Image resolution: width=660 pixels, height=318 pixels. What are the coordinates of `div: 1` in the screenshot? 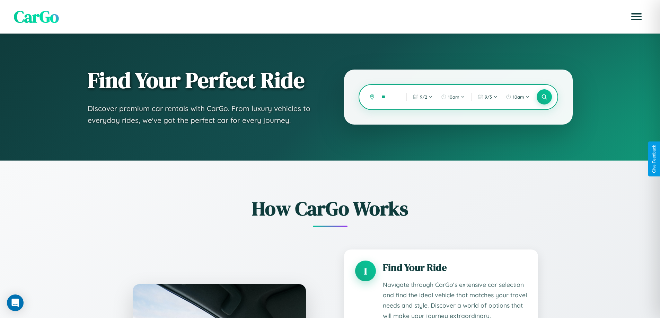 It's located at (365, 271).